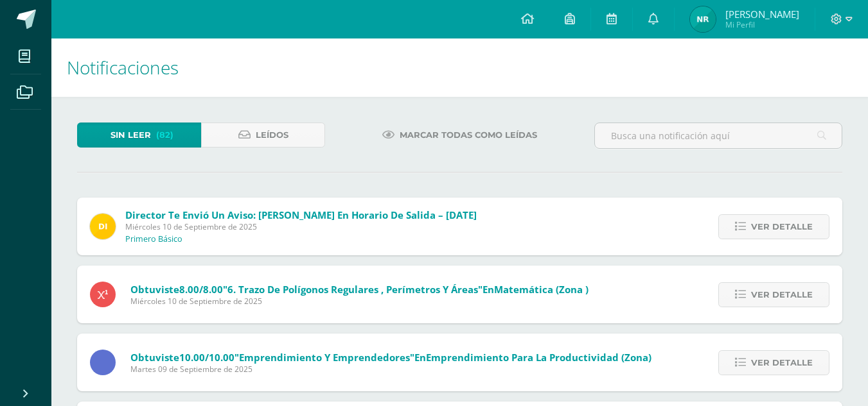 Image resolution: width=868 pixels, height=406 pixels. I want to click on img: 1627d95f32ca30408c832183417cdb7e.png, so click(703, 19).